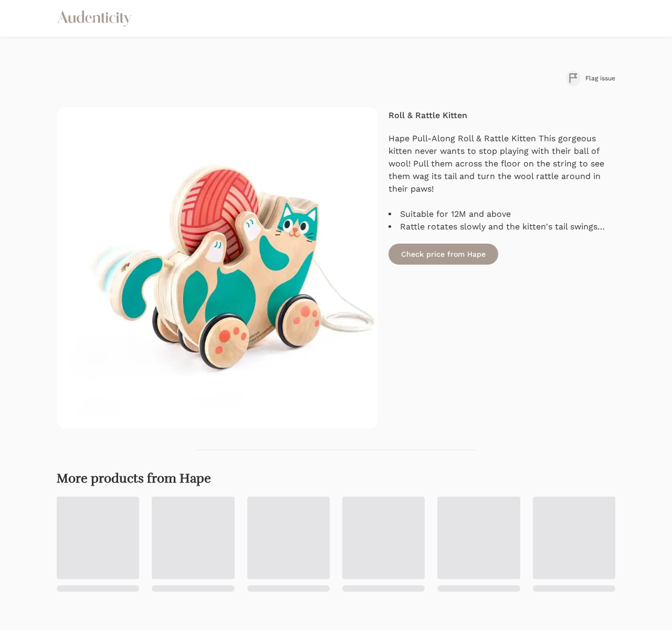 The width and height of the screenshot is (672, 630). I want to click on li: Rattle rotates slowly and the kitten's tail swings when they are pulled along. And the wool rattl..., so click(501, 227).